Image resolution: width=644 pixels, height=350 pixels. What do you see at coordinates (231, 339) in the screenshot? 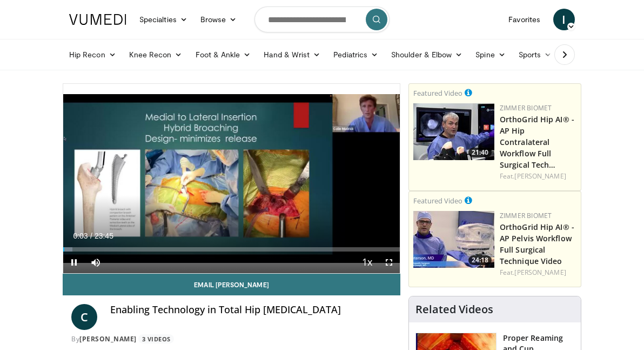
I see `div: By` at bounding box center [231, 339].